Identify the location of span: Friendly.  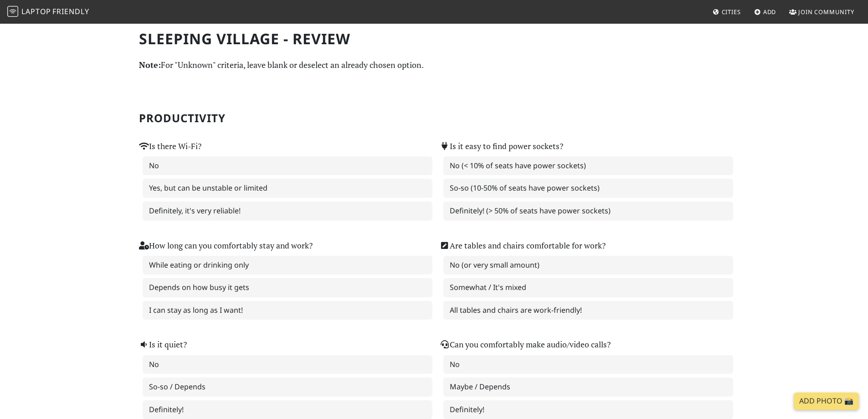
(70, 11).